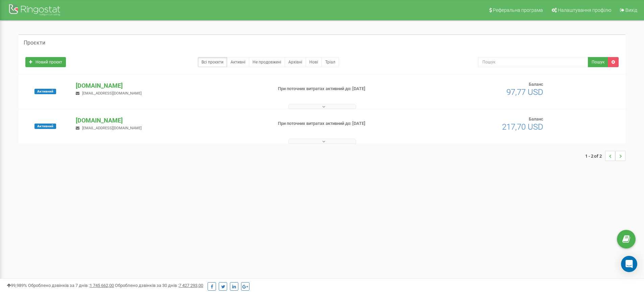 The image size is (644, 294). What do you see at coordinates (585, 10) in the screenshot?
I see `span: Налаштування профілю` at bounding box center [585, 10].